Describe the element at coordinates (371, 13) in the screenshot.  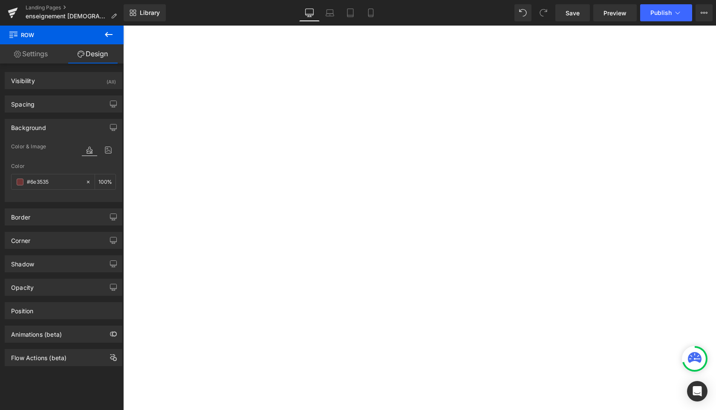
I see `a: Mobile` at that location.